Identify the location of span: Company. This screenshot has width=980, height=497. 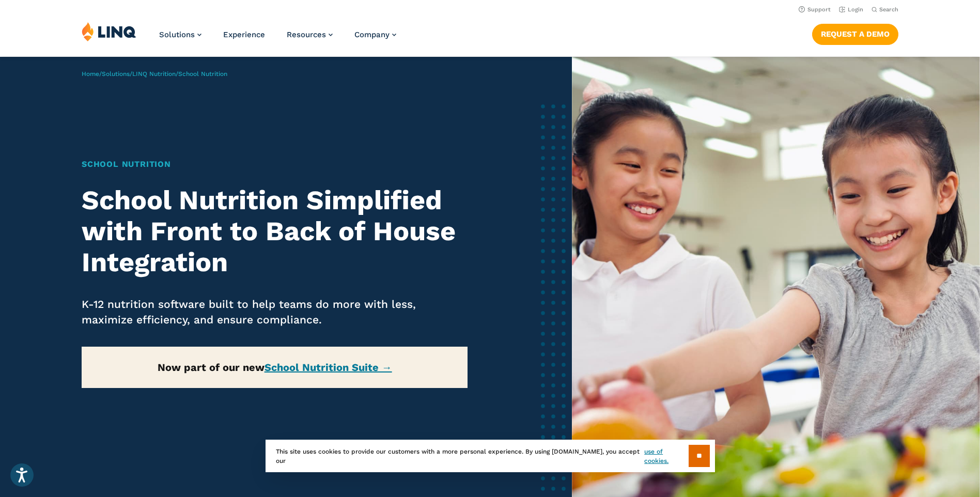
(372, 34).